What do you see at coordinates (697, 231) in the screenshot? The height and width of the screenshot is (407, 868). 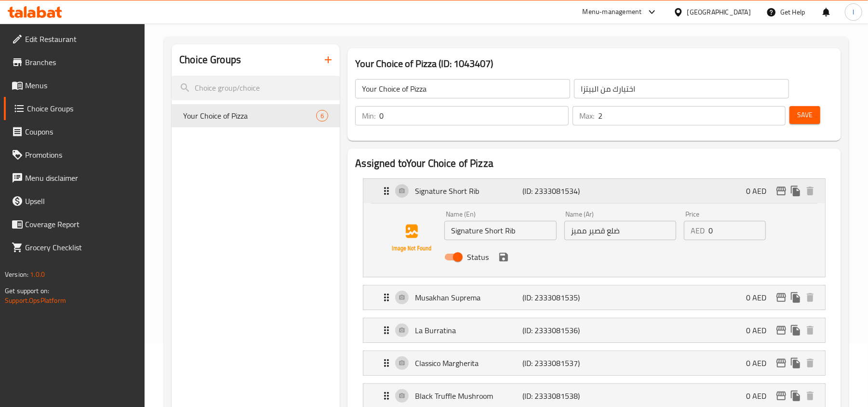 I see `p: AED` at bounding box center [697, 231].